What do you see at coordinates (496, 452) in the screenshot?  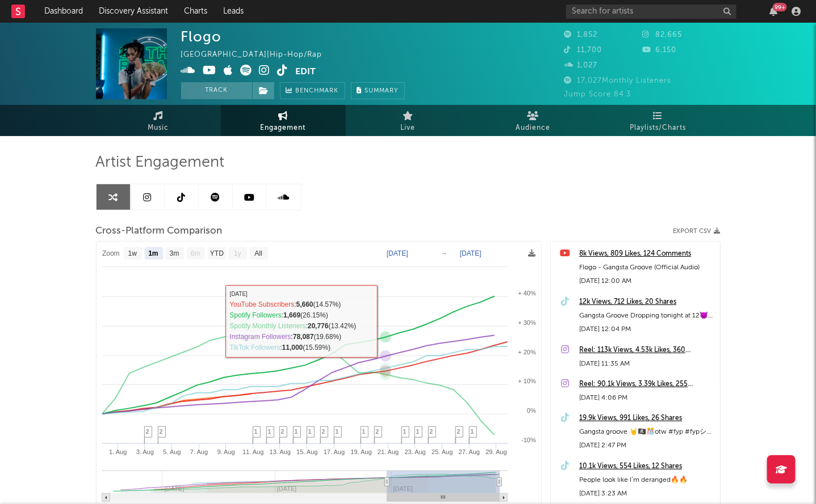 I see `text: 29. Aug` at bounding box center [496, 452].